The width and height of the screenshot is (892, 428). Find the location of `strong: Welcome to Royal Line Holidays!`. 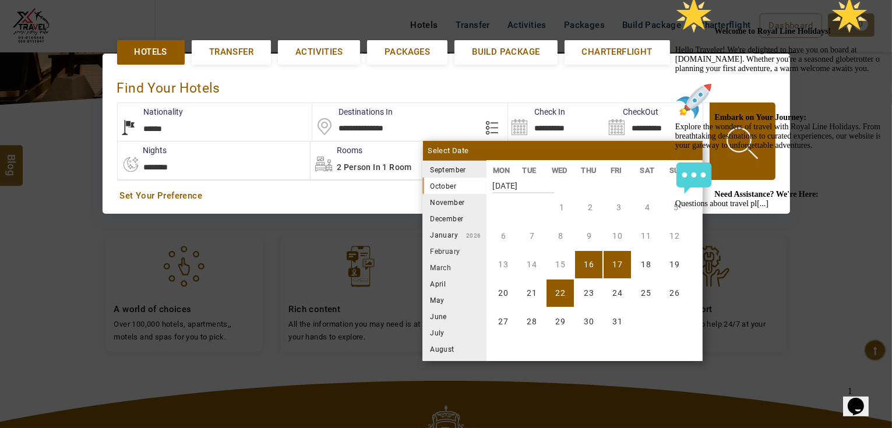

strong: Welcome to Royal Line Holidays! is located at coordinates (121, 39).